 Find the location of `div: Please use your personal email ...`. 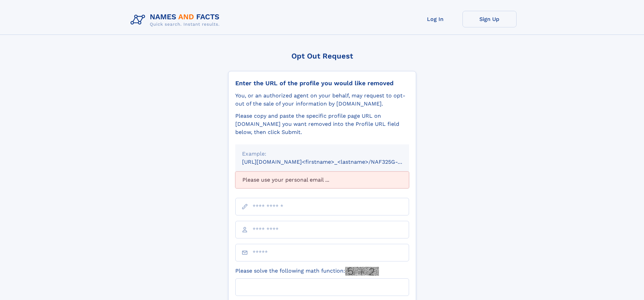

div: Please use your personal email ... is located at coordinates (322, 180).